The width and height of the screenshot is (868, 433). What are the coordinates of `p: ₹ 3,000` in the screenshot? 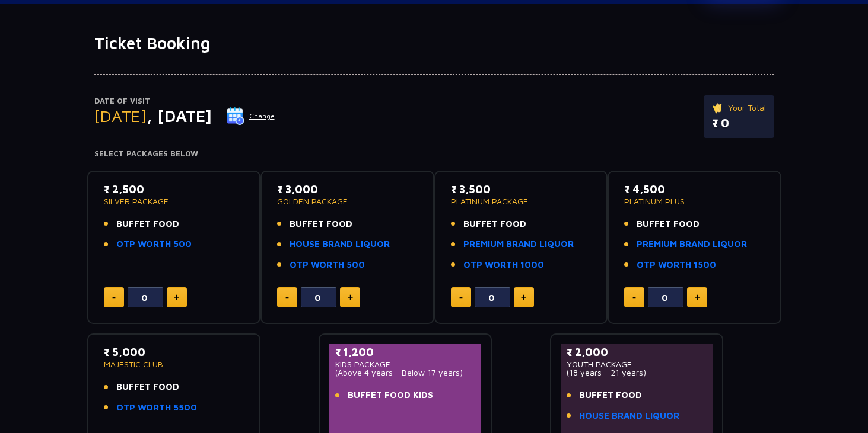 It's located at (347, 189).